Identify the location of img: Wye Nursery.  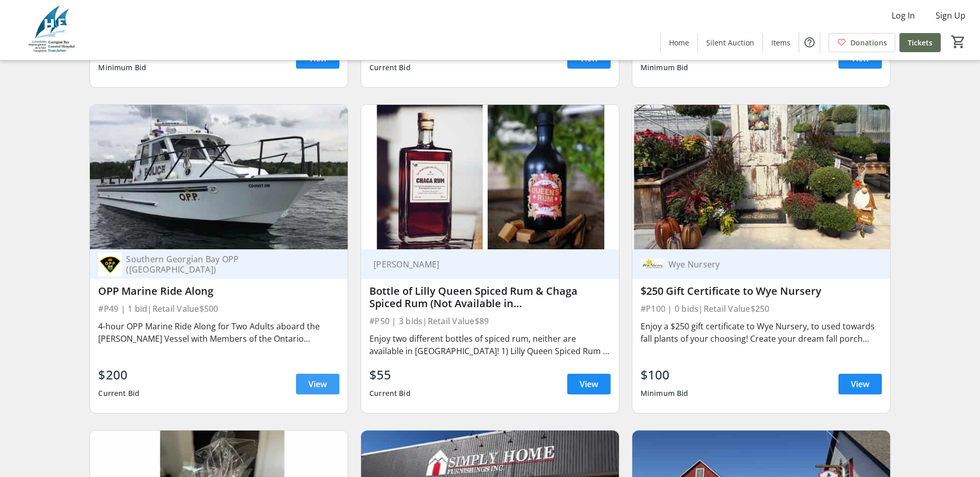
(652, 264).